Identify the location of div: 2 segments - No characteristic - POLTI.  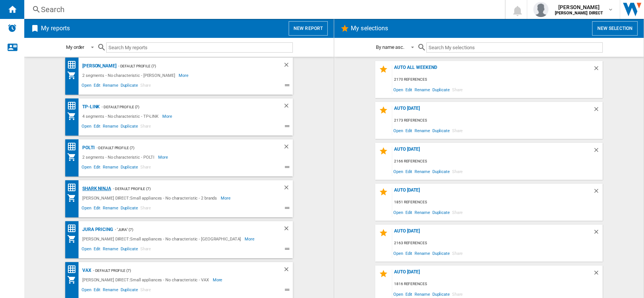
(119, 157).